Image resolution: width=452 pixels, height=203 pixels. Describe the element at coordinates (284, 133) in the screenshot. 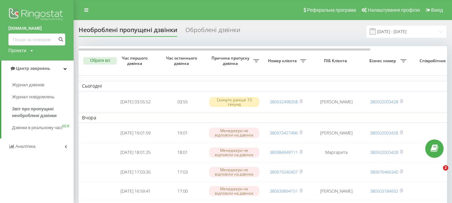

I see `a: 380973427496` at that location.